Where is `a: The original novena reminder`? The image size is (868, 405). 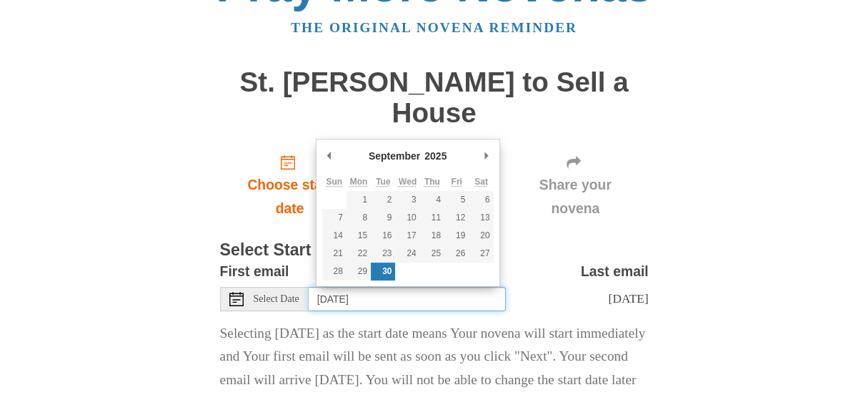
a: The original novena reminder is located at coordinates (434, 27).